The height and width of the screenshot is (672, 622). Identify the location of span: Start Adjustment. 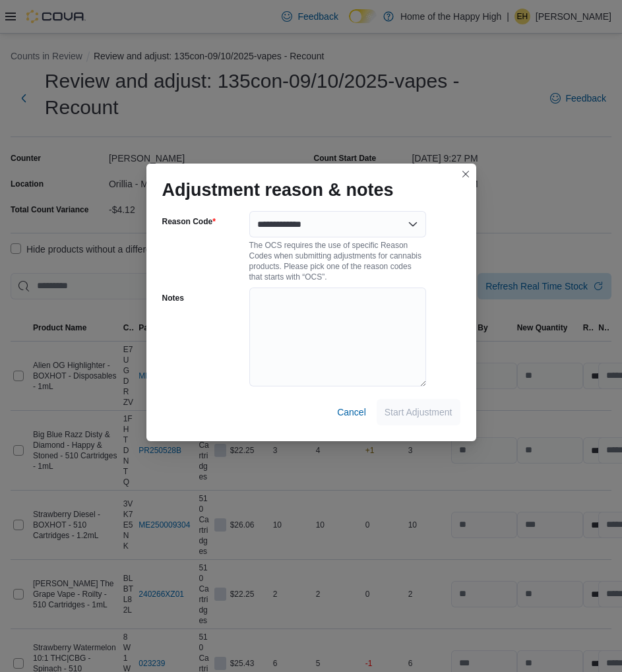
(418, 412).